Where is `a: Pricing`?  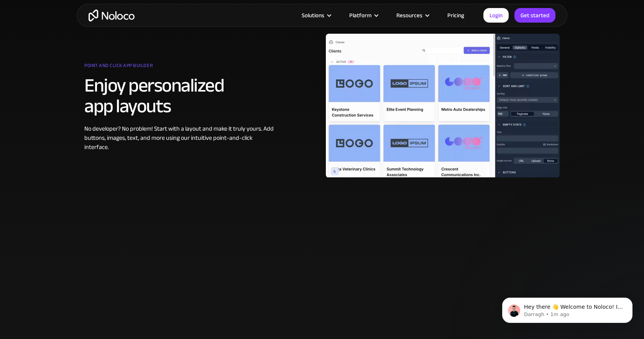
a: Pricing is located at coordinates (456, 15).